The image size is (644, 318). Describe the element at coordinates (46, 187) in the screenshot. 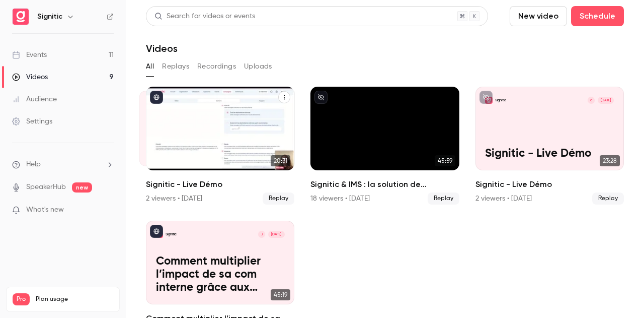

I see `a: SpeakerHub` at that location.